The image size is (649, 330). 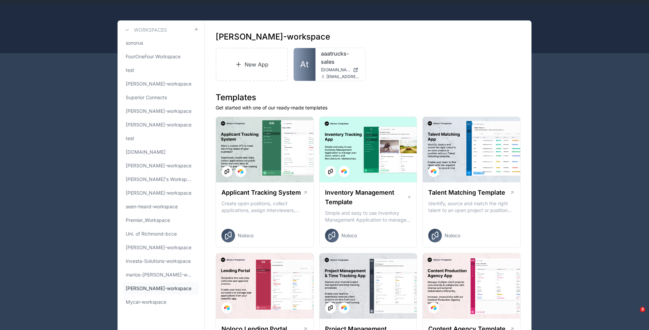 What do you see at coordinates (145, 30) in the screenshot?
I see `a: Workspaces` at bounding box center [145, 30].